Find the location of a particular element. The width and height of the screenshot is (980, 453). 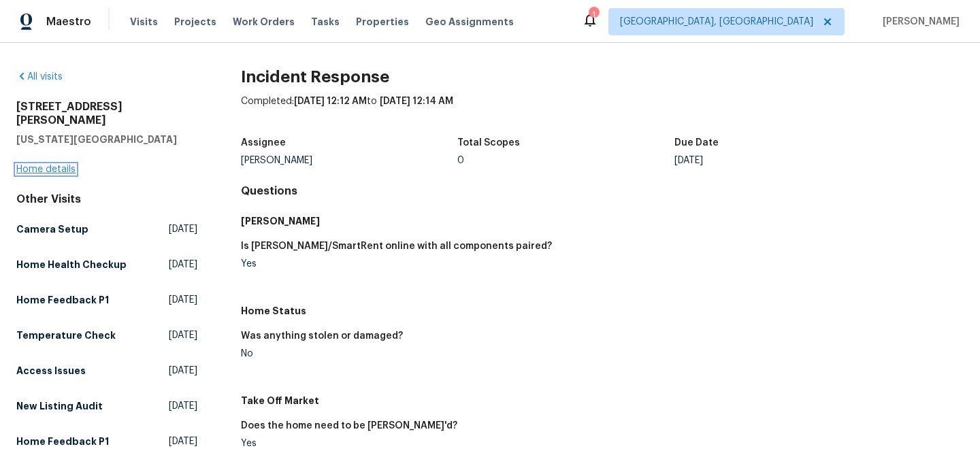

h5: Total Scopes is located at coordinates (489, 143).